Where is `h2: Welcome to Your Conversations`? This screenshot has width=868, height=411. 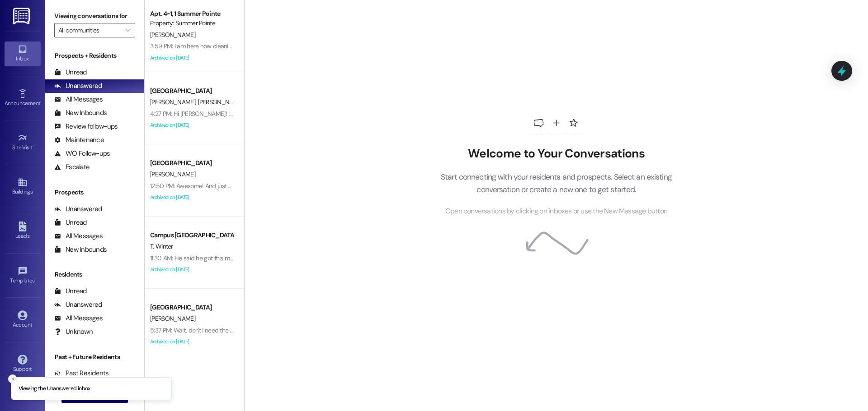 h2: Welcome to Your Conversations is located at coordinates (556, 154).